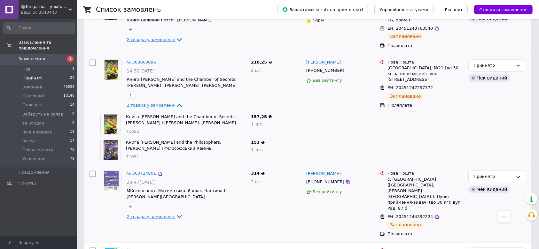 The image size is (539, 249). I want to click on span: 314 ₴, so click(258, 173).